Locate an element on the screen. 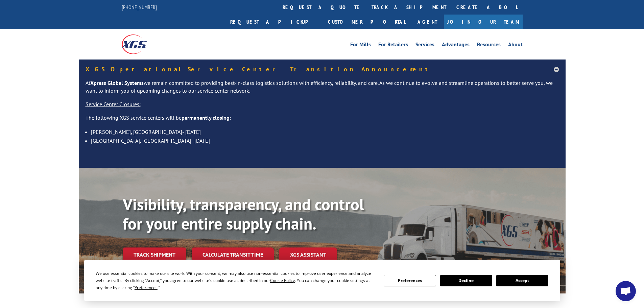 The height and width of the screenshot is (308, 644). strong: permanently closing is located at coordinates (206, 117).